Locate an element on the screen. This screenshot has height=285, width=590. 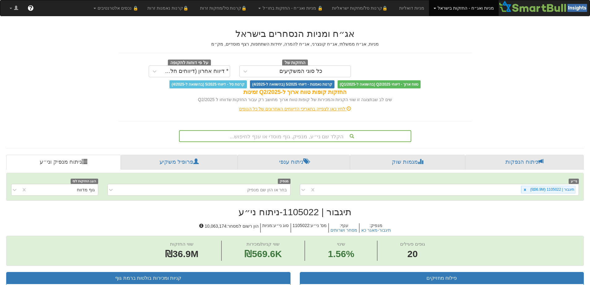
img: Smartbull is located at coordinates (544, 7).